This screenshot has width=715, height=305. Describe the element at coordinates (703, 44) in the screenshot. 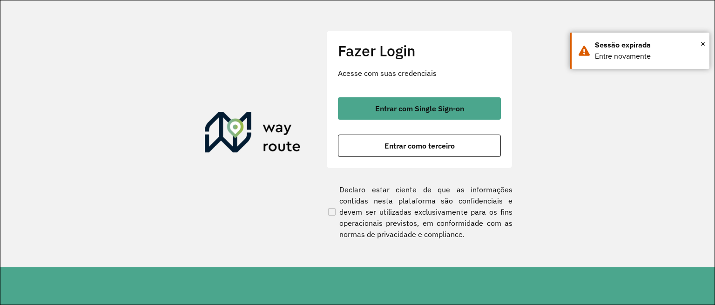

I see `button: Close` at that location.